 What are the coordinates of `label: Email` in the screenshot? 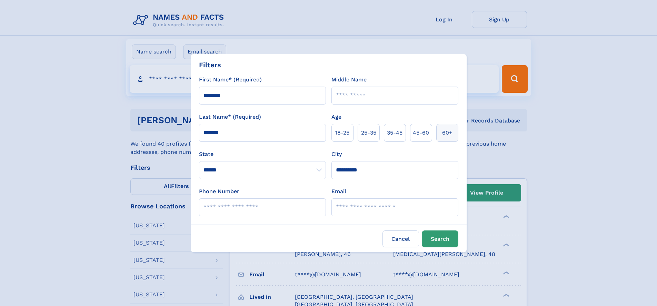 It's located at (338, 191).